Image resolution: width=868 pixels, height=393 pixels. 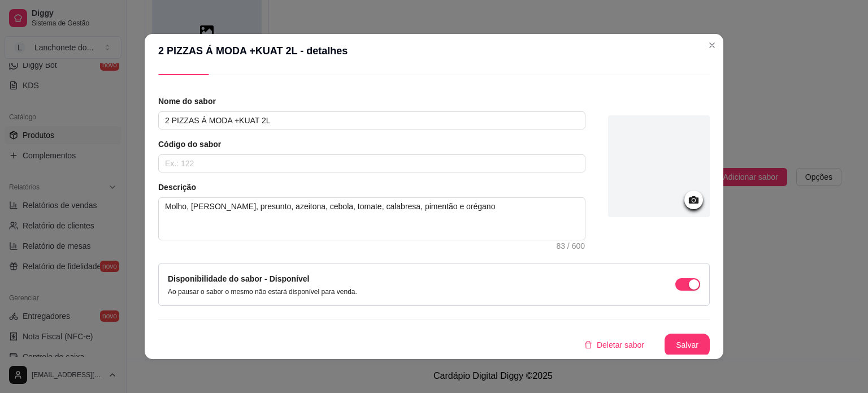 What do you see at coordinates (588, 345) in the screenshot?
I see `span: delete` at bounding box center [588, 345].